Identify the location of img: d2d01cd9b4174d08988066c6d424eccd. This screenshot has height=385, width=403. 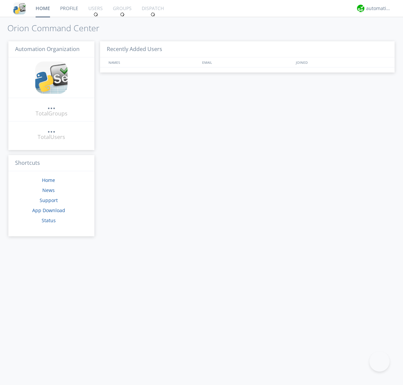
(361, 8).